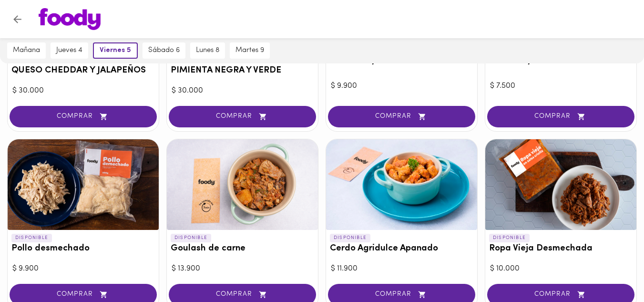 The width and height of the screenshot is (644, 302). Describe the element at coordinates (83, 248) in the screenshot. I see `h3: Pollo desmechado` at that location.